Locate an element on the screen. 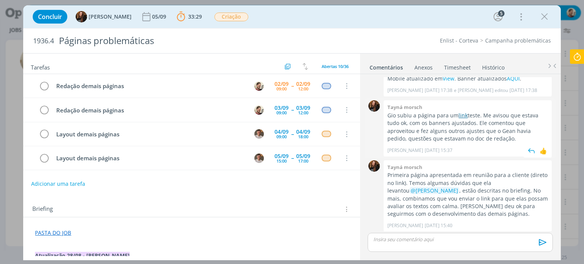 Image resolution: width=584 pixels, height=264 pixels. span: Concluir is located at coordinates (50, 17).